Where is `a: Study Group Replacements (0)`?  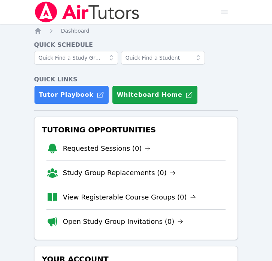 a: Study Group Replacements (0) is located at coordinates (119, 173).